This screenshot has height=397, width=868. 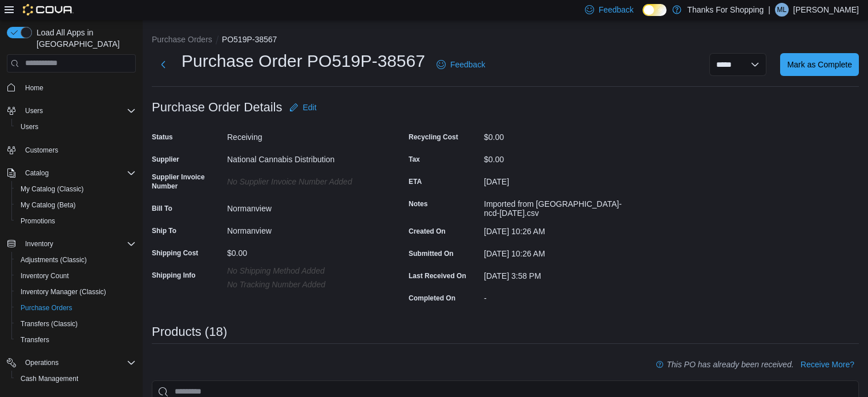 I want to click on label: Bill To, so click(x=162, y=209).